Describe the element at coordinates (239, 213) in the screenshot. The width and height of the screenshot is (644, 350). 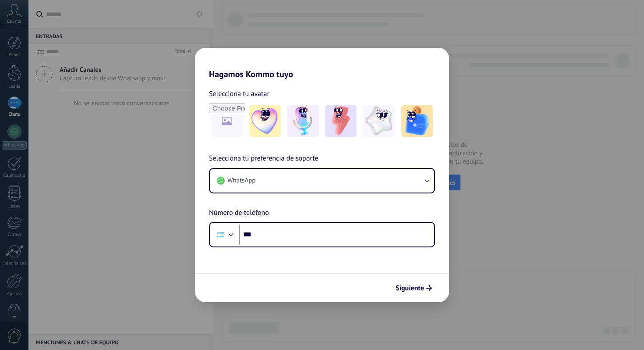
I see `span: Número de teléfono` at that location.